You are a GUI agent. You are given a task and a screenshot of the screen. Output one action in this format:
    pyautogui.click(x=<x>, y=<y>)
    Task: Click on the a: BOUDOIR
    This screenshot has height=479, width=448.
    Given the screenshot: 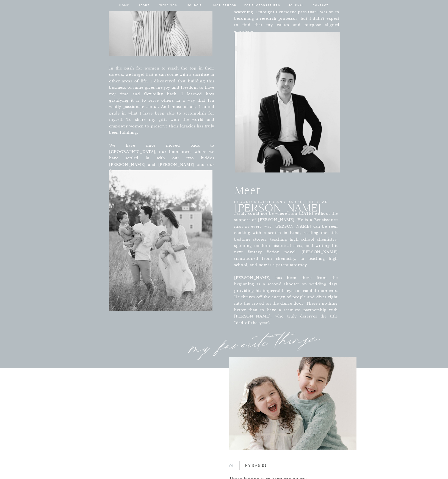 What is the action you would take?
    pyautogui.click(x=195, y=5)
    